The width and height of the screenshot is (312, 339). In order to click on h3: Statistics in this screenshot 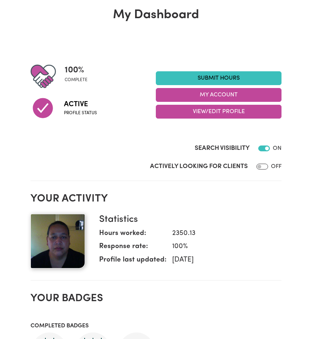, I will do `click(188, 219)`.